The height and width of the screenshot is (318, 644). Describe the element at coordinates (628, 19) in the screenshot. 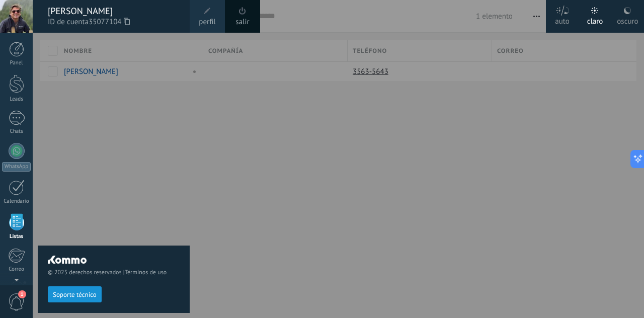

I see `div: oscuro` at that location.